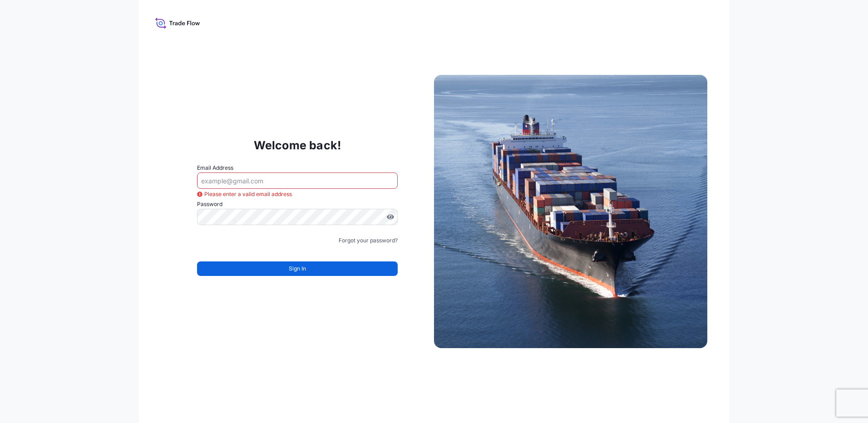 This screenshot has width=868, height=423. What do you see at coordinates (297, 145) in the screenshot?
I see `p: Welcome back!` at bounding box center [297, 145].